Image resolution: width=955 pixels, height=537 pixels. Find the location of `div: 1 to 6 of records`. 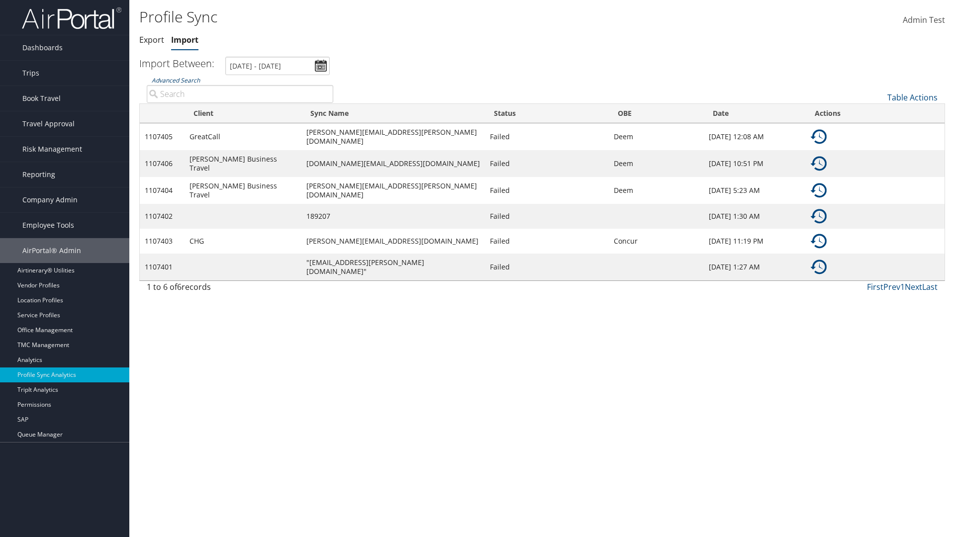

div: 1 to 6 of records is located at coordinates (240, 290).